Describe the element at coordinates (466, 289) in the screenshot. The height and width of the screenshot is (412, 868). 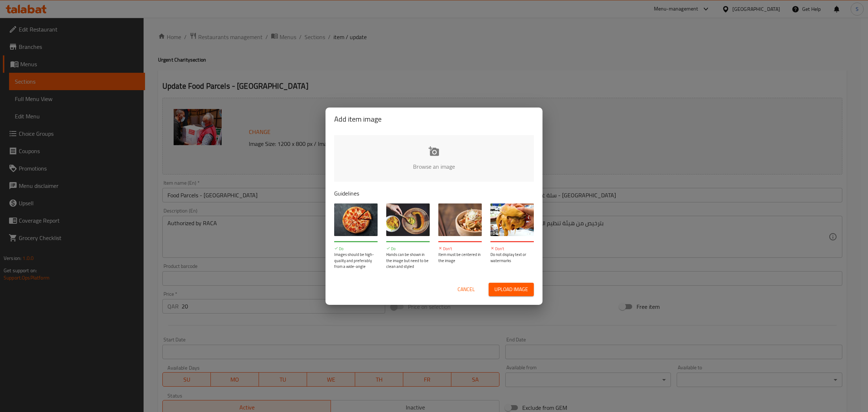
I see `button: Cancel` at that location.